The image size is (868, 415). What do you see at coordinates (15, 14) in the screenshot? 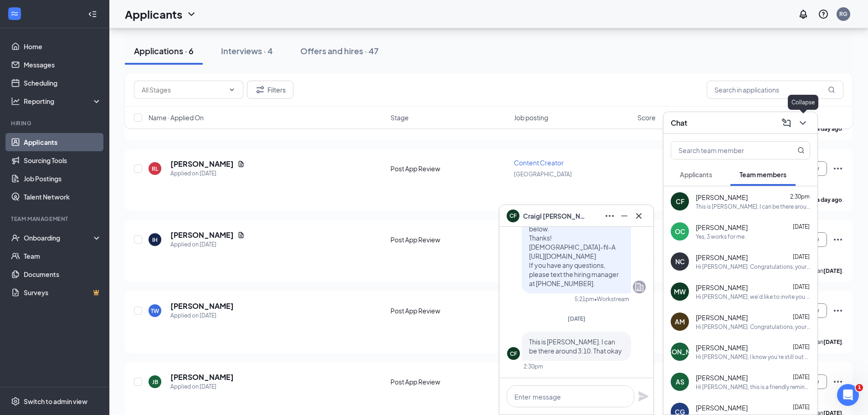
I see `svg: WorkstreamLogo` at bounding box center [15, 14].